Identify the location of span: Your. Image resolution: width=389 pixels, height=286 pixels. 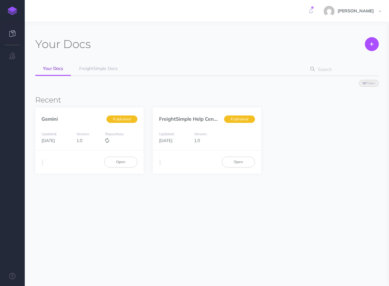
(48, 44).